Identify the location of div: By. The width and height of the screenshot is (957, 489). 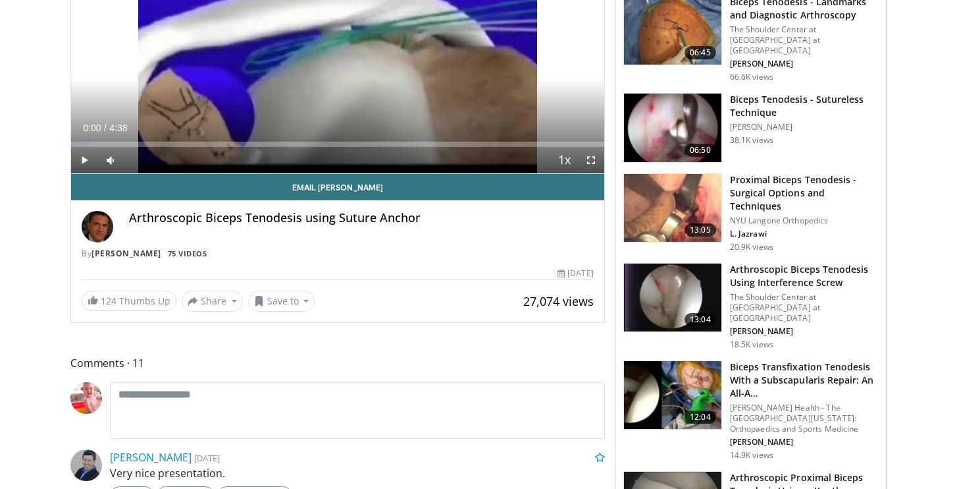
(338, 254).